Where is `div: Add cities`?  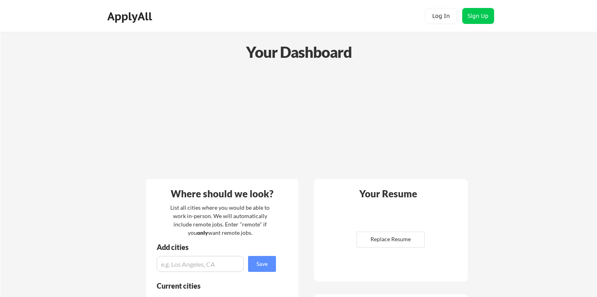 div: Add cities is located at coordinates (217, 247).